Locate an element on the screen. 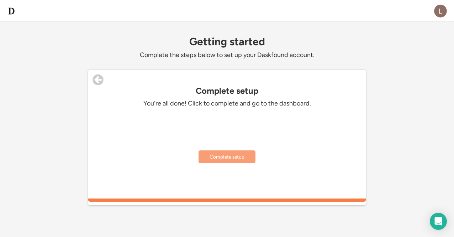  div: You're all done! Click to complete and go to the dashboard. is located at coordinates (227, 103).